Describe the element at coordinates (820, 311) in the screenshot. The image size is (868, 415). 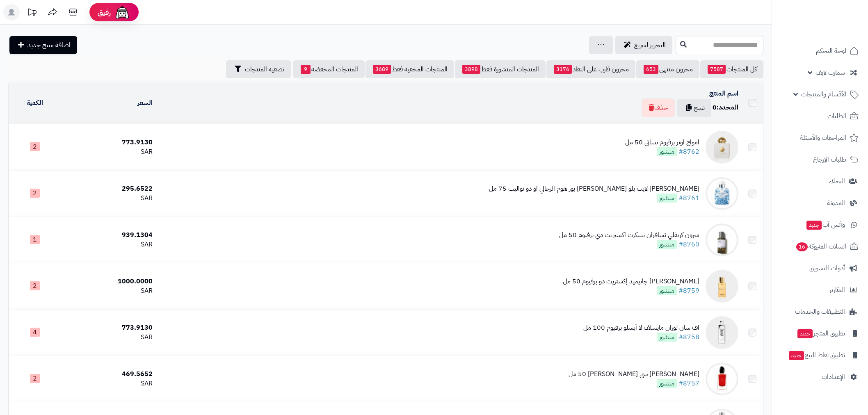
I see `a: التطبيقات والخدمات` at that location.